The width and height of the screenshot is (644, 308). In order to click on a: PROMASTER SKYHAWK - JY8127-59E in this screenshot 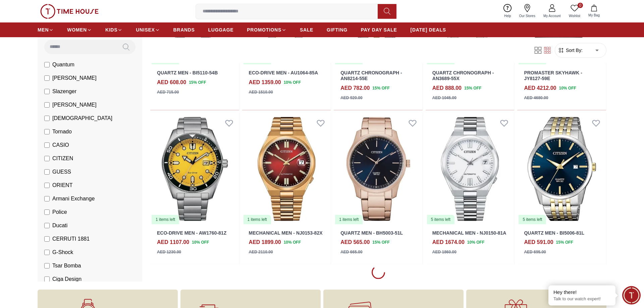, I will do `click(552, 76)`.